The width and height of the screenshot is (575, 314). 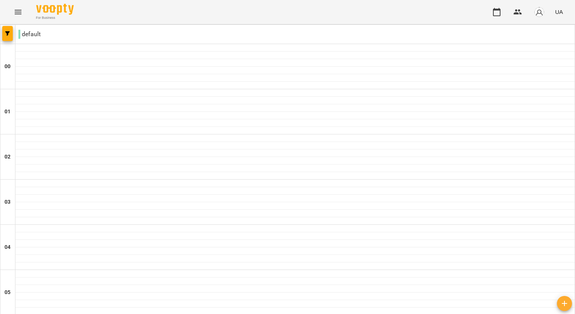 What do you see at coordinates (539, 12) in the screenshot?
I see `img: avatar_s.png` at bounding box center [539, 12].